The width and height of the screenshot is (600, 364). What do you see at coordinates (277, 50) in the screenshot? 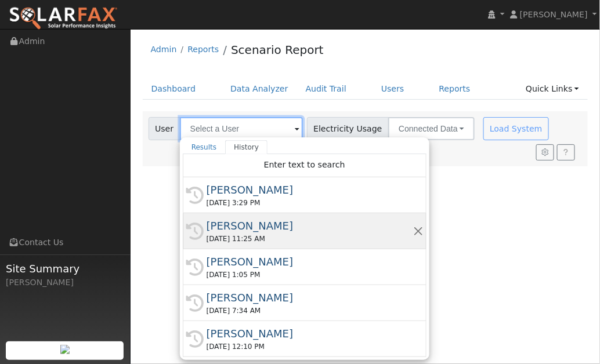
I see `a: Scenario Report` at bounding box center [277, 50].